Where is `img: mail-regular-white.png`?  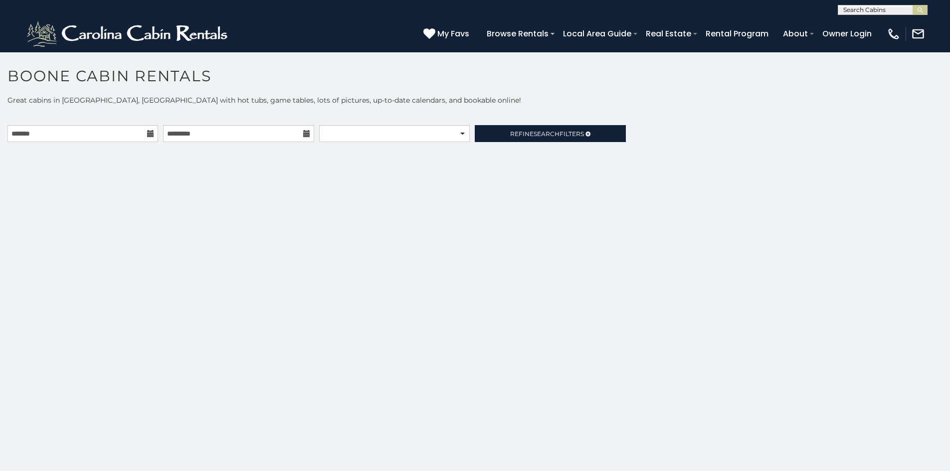
img: mail-regular-white.png is located at coordinates (918, 34).